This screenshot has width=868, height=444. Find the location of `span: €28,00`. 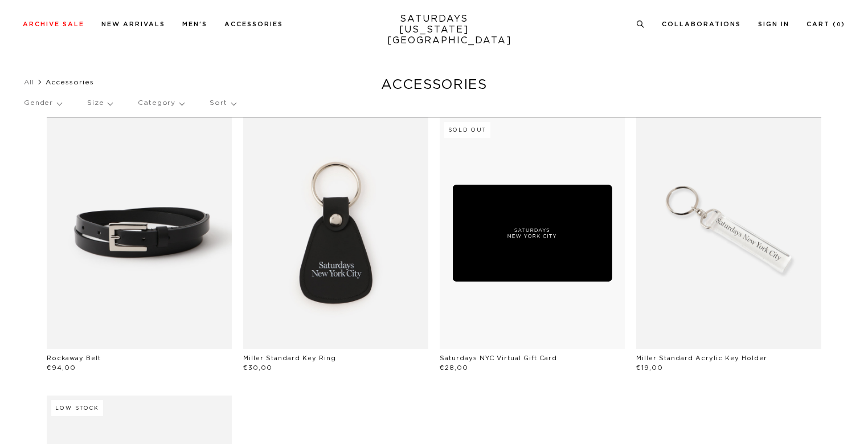

span: €28,00 is located at coordinates (454, 368).